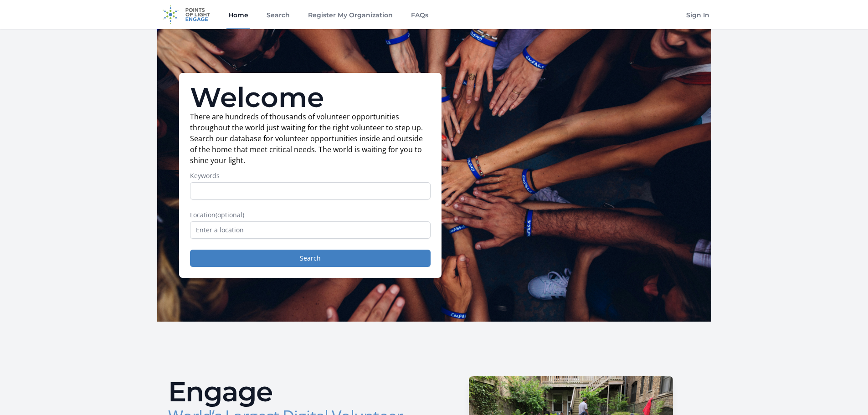 The image size is (868, 415). Describe the element at coordinates (310, 230) in the screenshot. I see `input: Enter a location` at that location.